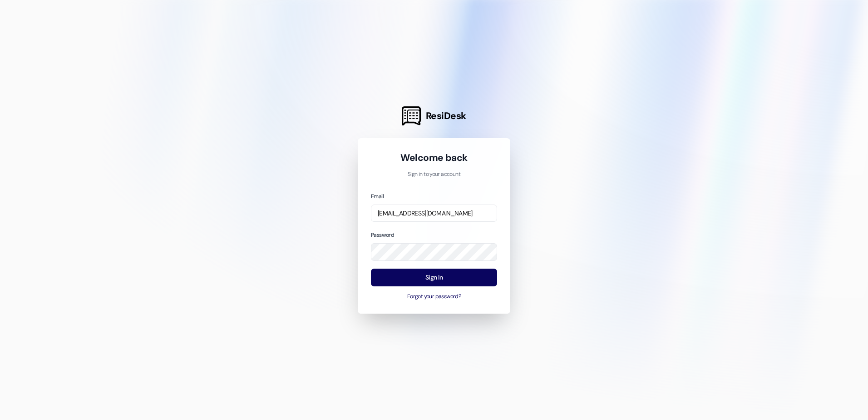  I want to click on button: Sign In, so click(434, 277).